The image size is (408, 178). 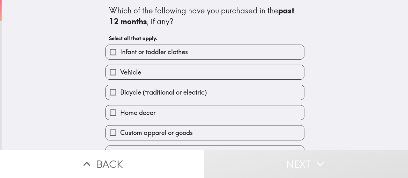 I want to click on span: Home decor, so click(x=138, y=113).